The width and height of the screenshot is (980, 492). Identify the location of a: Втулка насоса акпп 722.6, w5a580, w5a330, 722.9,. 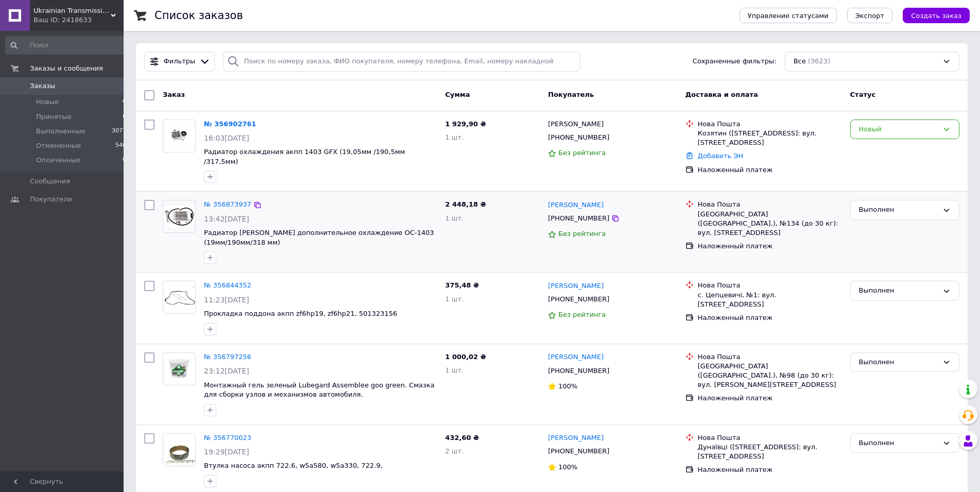
(293, 465).